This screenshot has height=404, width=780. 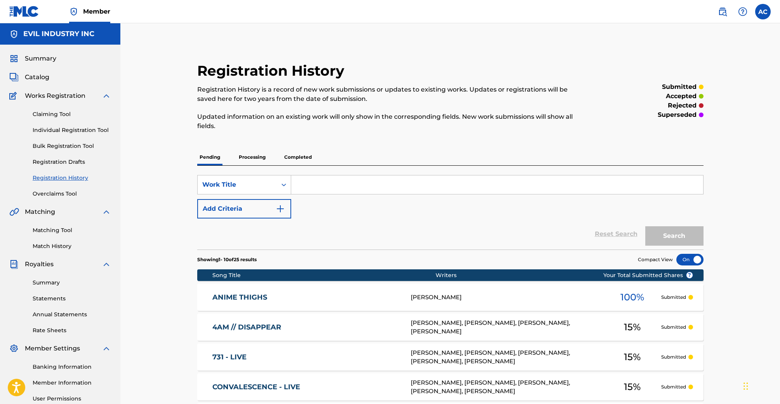 I want to click on p: superseded, so click(x=677, y=115).